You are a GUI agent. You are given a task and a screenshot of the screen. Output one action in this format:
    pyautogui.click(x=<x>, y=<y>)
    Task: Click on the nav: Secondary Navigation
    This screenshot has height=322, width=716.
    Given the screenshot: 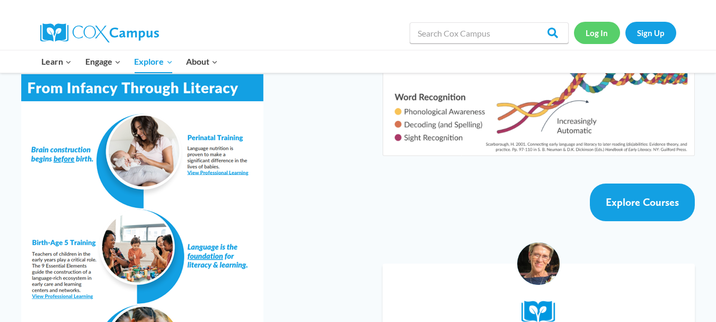 What is the action you would take?
    pyautogui.click(x=625, y=32)
    